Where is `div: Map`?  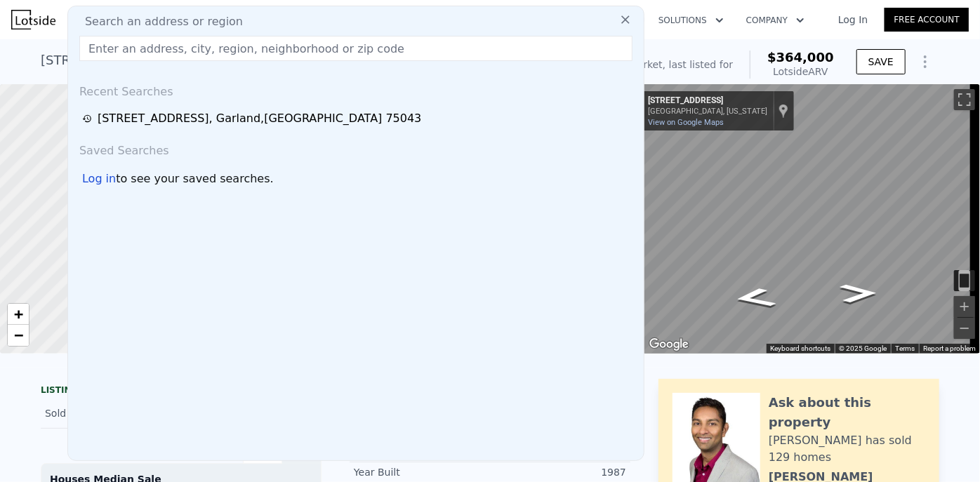
div: Map is located at coordinates (810, 219).